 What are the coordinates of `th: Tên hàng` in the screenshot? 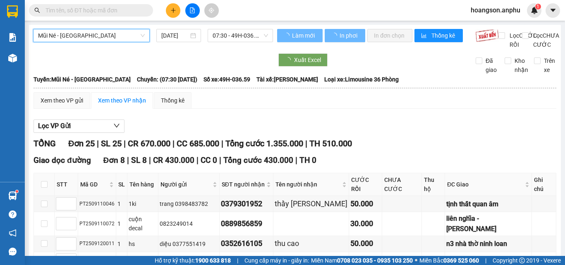 It's located at (143, 184).